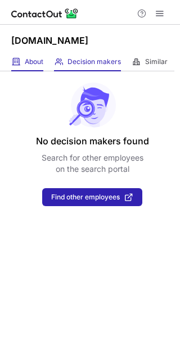 The height and width of the screenshot is (337, 180). I want to click on header: No decision makers found, so click(92, 141).